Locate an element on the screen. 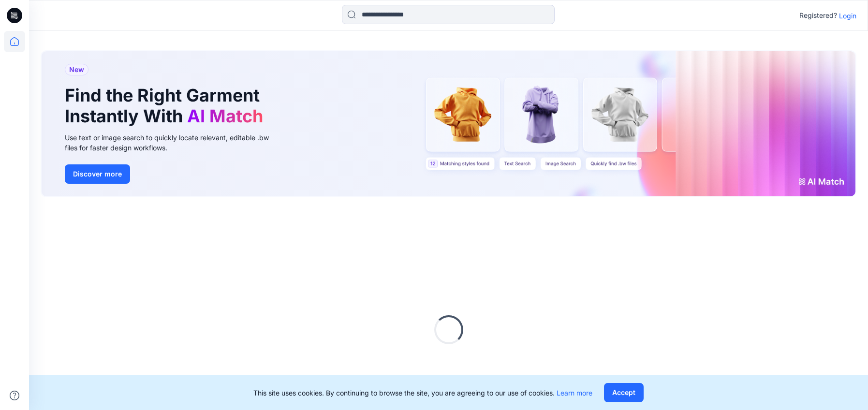 Image resolution: width=868 pixels, height=410 pixels. button: Accept is located at coordinates (624, 393).